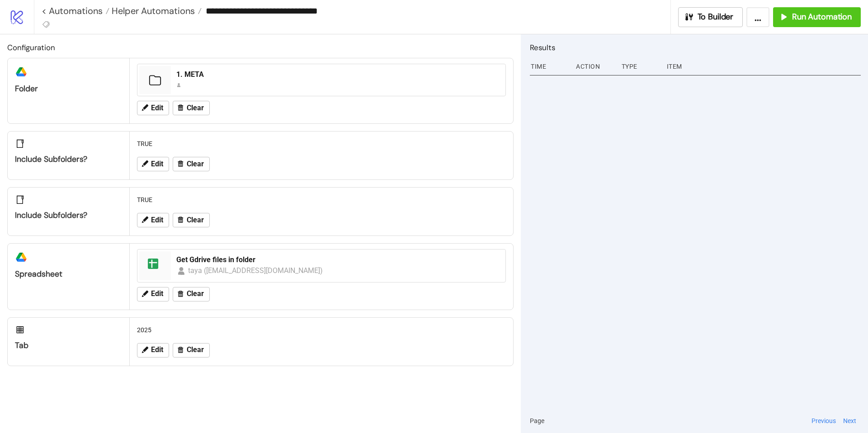 The width and height of the screenshot is (868, 433). I want to click on span: Page, so click(537, 421).